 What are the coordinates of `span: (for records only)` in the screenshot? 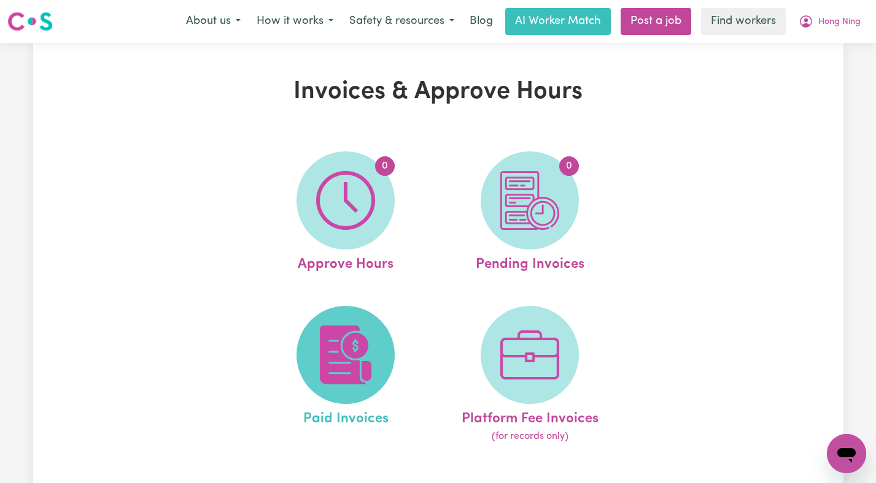 It's located at (530, 437).